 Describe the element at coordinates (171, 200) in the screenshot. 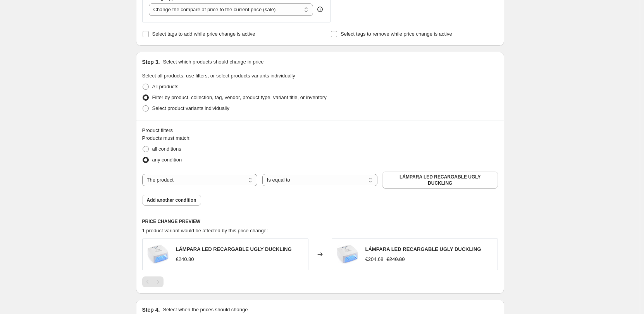

I see `span: Add another condition` at that location.